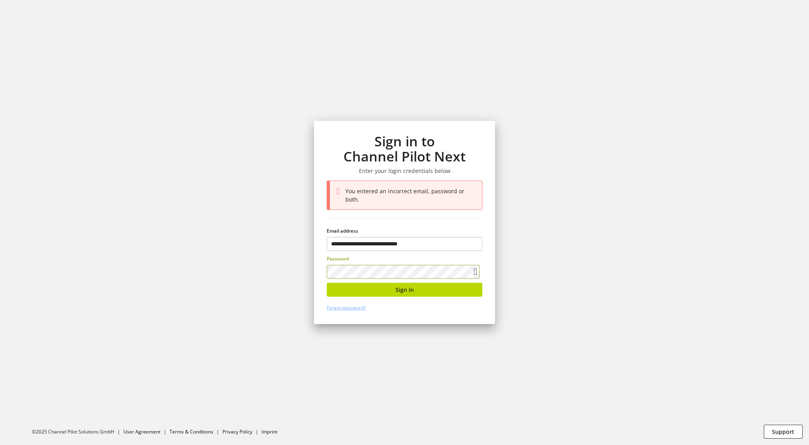  Describe the element at coordinates (269, 432) in the screenshot. I see `a: Imprint` at that location.